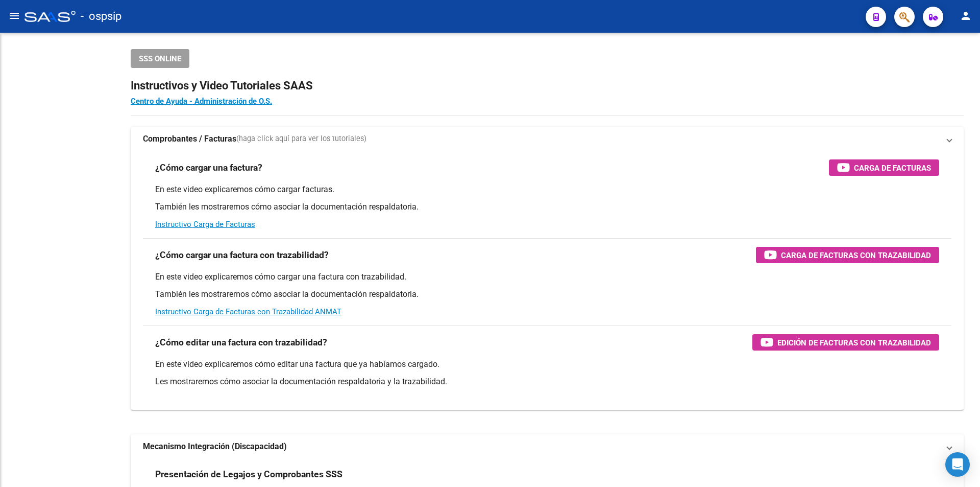 This screenshot has height=487, width=980. What do you see at coordinates (242, 255) in the screenshot?
I see `h3: ¿Cómo cargar una factura con trazabilidad?` at bounding box center [242, 255].